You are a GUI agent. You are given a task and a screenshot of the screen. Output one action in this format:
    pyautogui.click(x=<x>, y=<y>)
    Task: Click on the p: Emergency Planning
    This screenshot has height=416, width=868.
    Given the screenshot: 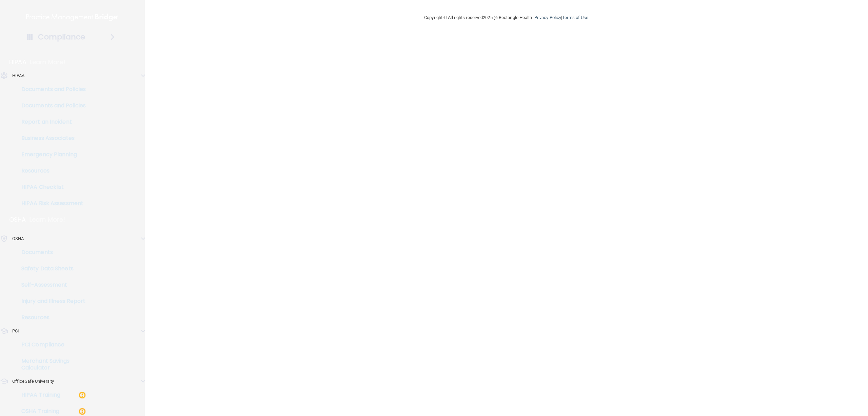 What is the action you would take?
    pyautogui.click(x=51, y=154)
    